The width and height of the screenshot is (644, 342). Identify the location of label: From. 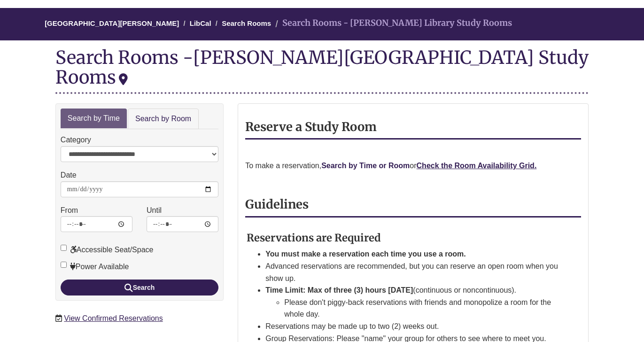
(69, 210).